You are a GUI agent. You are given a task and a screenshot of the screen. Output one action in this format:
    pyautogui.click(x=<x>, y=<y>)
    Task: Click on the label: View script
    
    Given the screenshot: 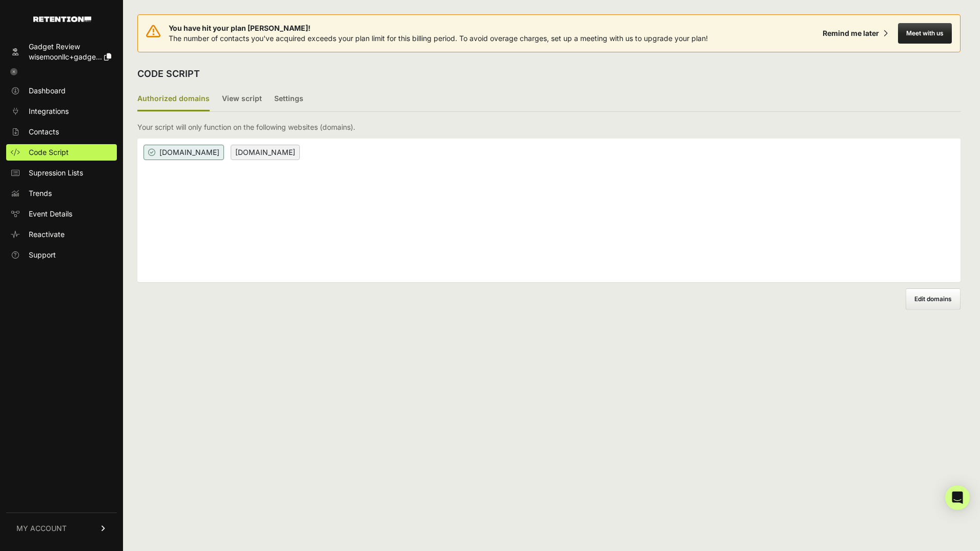 What is the action you would take?
    pyautogui.click(x=242, y=99)
    